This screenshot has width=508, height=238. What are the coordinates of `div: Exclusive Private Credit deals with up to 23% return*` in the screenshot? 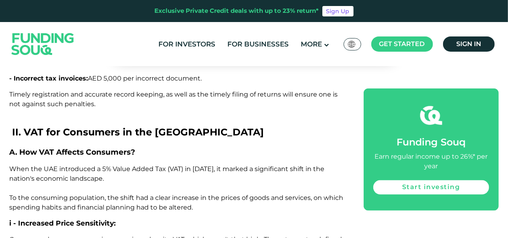 It's located at (237, 11).